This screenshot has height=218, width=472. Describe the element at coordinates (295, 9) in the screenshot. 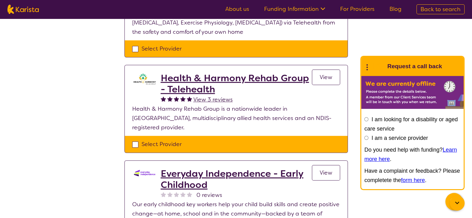

I see `a: Funding Information` at that location.